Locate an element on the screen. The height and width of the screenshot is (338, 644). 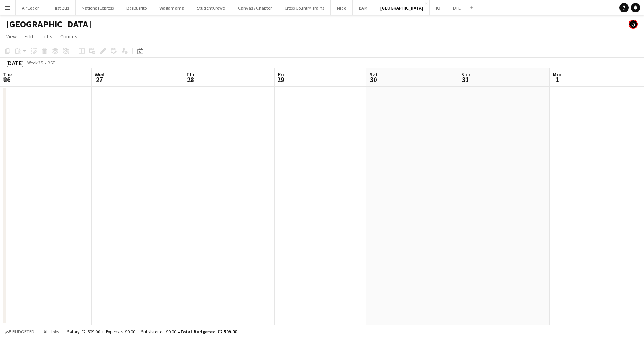
span: Budgeted is located at coordinates (24, 332).